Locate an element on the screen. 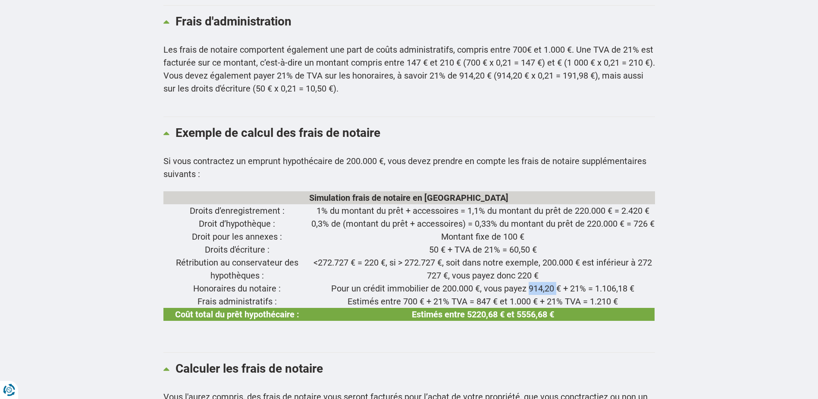  a: Exemple de calcul des frais de notaire is located at coordinates (409, 132).